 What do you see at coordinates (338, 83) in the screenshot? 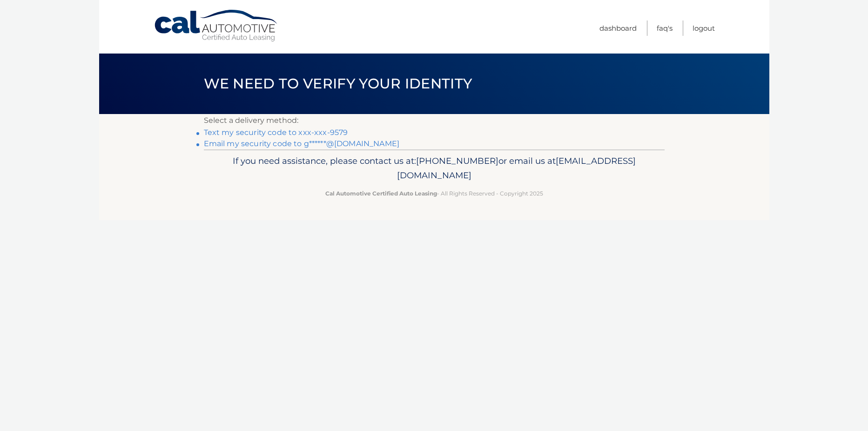
I see `span: We need to verify your identity` at bounding box center [338, 83].